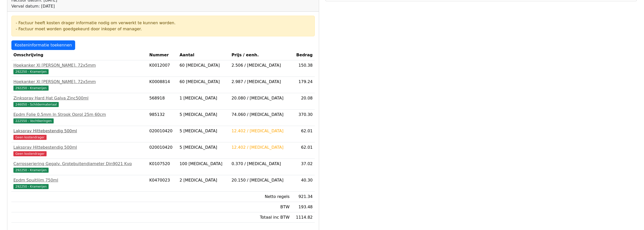 This screenshot has width=644, height=230. I want to click on div: - Factuur heeft kosten drager informatie nodig om verwerkt te kunnen worden., so click(163, 23).